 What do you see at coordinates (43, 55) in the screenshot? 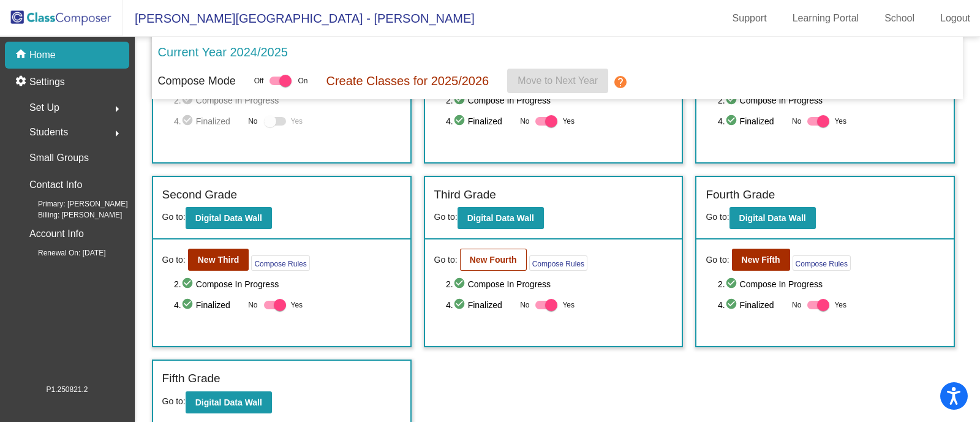
I see `p: Home` at bounding box center [43, 55].